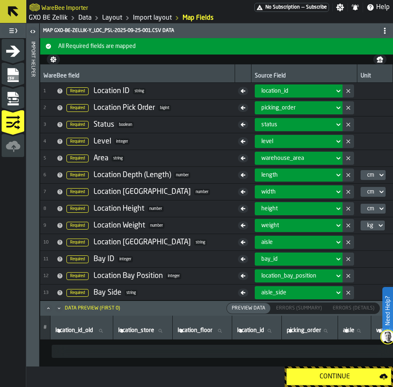  Describe the element at coordinates (128, 276) in the screenshot. I see `div: Location Bay Position` at that location.